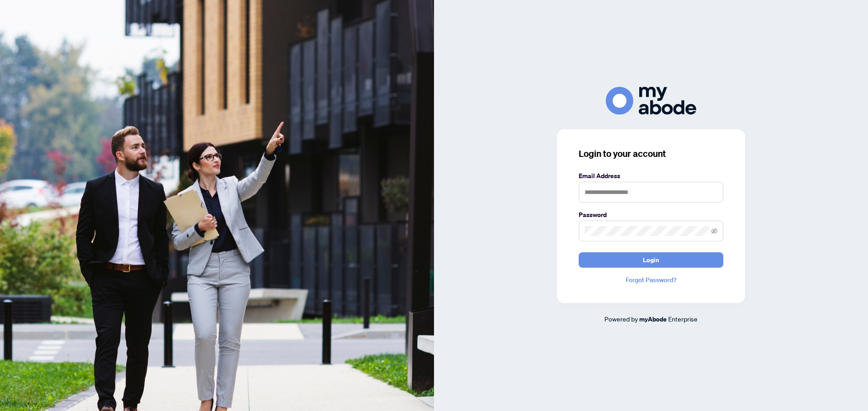 The height and width of the screenshot is (411, 868). Describe the element at coordinates (683, 319) in the screenshot. I see `span: Enterprise` at that location.